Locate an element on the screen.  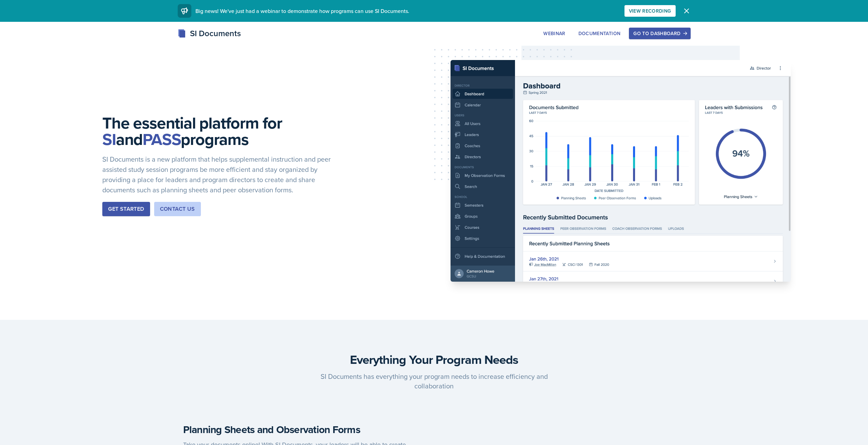
p: SI Documents has everything your program needs to increase efficiency and collaboration is located at coordinates (434, 381).